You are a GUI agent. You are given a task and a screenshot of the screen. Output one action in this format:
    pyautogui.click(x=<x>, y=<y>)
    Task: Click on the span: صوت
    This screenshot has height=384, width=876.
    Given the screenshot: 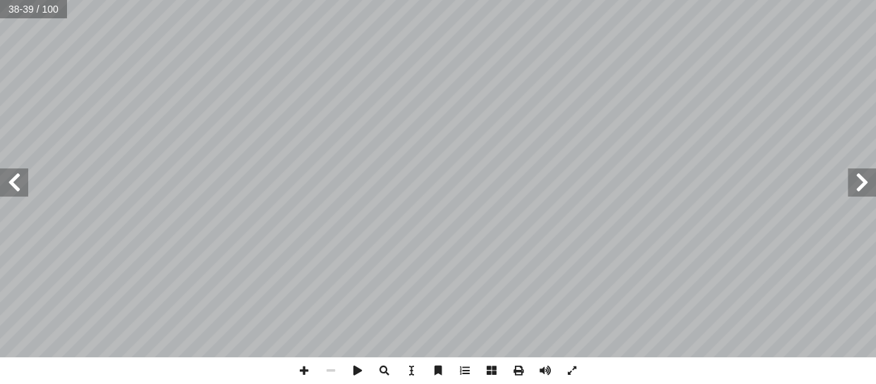 What is the action you would take?
    pyautogui.click(x=545, y=371)
    